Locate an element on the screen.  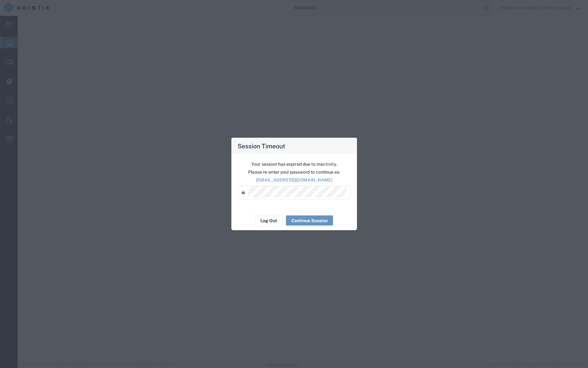
p: Please re-enter your password to continue as: is located at coordinates (294, 172).